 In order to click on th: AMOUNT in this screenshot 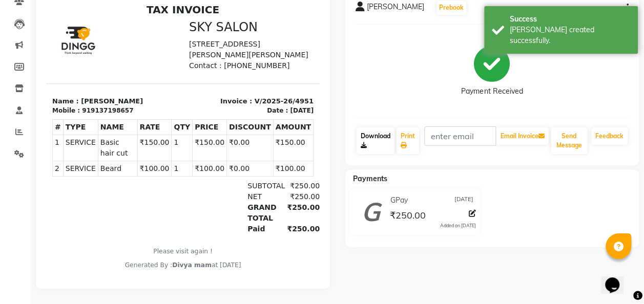, I will do `click(247, 128)`.